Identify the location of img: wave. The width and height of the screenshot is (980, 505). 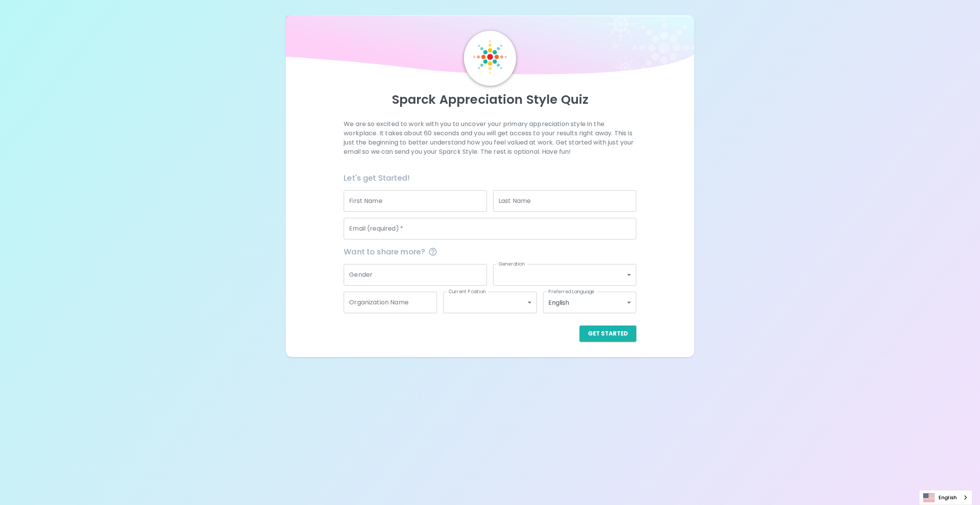
(490, 47).